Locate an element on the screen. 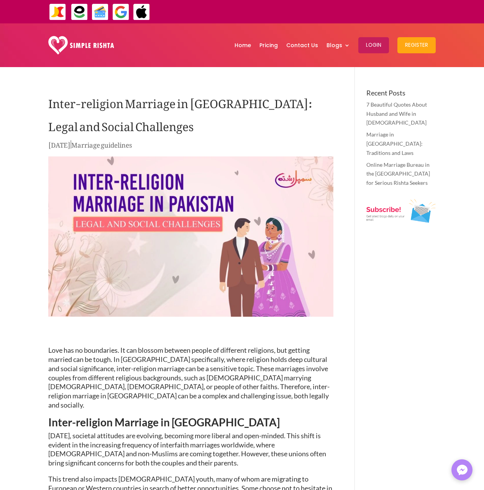 The width and height of the screenshot is (484, 490). img: Messenger is located at coordinates (462, 470).